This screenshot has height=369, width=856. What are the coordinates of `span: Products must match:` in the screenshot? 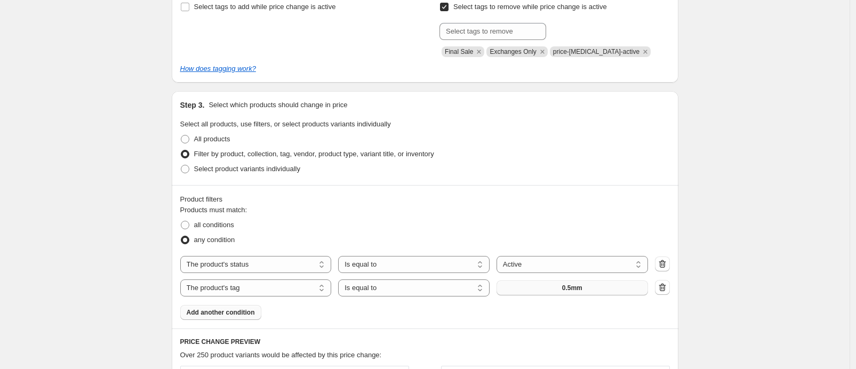 It's located at (214, 210).